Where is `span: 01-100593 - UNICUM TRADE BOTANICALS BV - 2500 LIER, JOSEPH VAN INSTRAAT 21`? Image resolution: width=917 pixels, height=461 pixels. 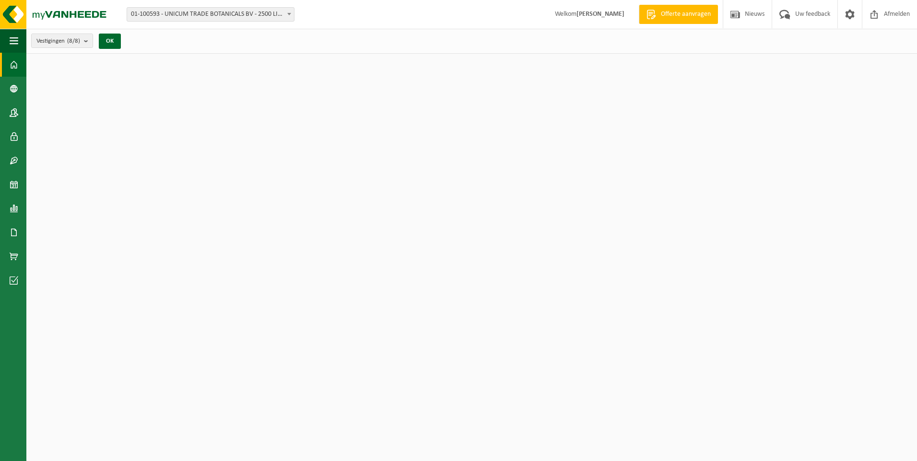 span: 01-100593 - UNICUM TRADE BOTANICALS BV - 2500 LIER, JOSEPH VAN INSTRAAT 21 is located at coordinates (211, 14).